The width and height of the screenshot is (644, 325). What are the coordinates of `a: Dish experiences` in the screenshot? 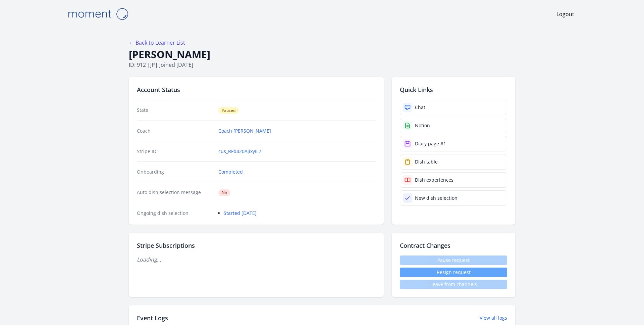 It's located at (453, 180).